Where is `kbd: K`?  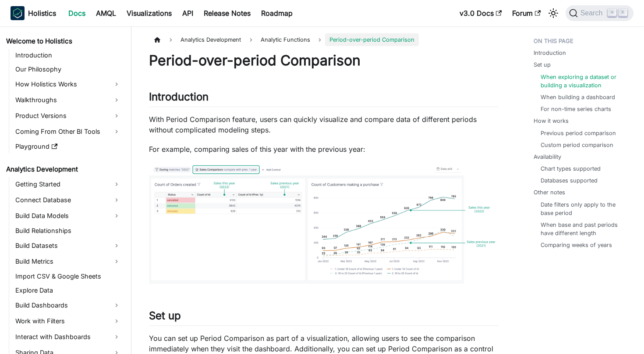
kbd: K is located at coordinates (623, 13).